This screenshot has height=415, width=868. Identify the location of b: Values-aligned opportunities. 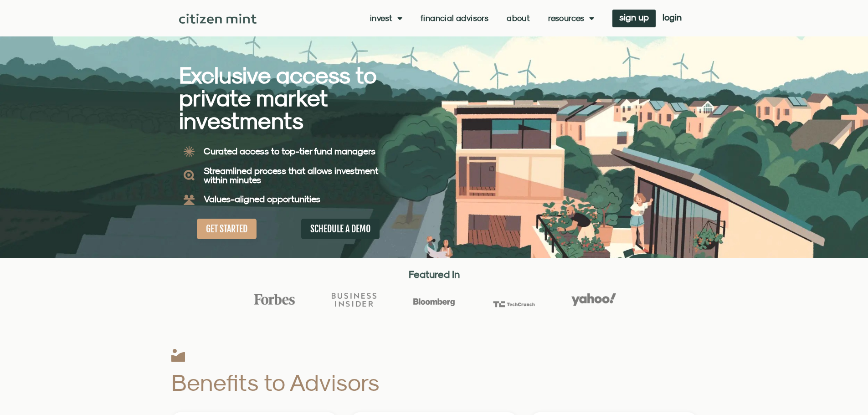
(262, 199).